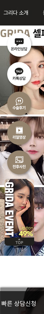  Describe the element at coordinates (19, 74) in the screenshot. I see `img: 카톡상담` at that location.